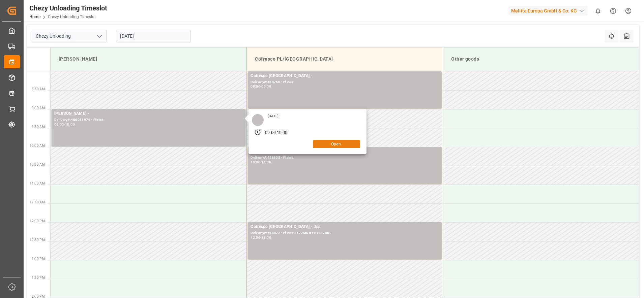  Describe the element at coordinates (345, 233) in the screenshot. I see `div: Delivery#:488872 - Plate#:2522MCR + R1382BDL` at that location.